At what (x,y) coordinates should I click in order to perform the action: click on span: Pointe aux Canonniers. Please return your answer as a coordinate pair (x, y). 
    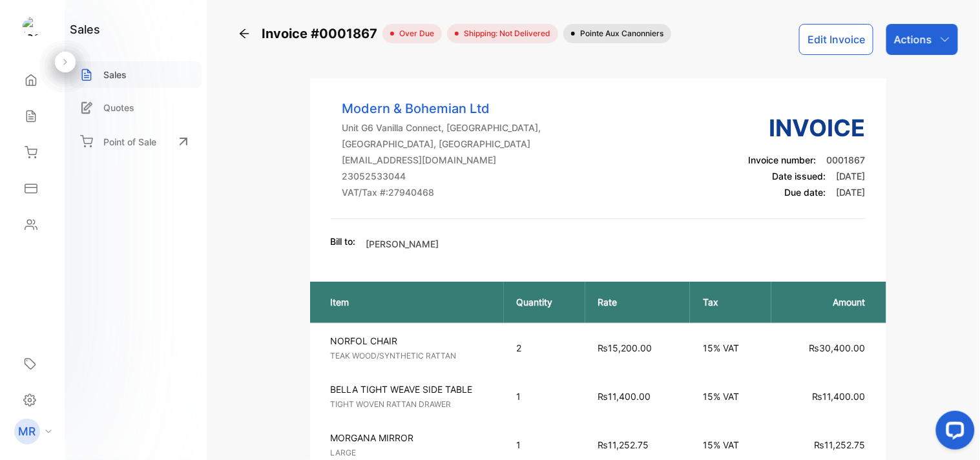
    Looking at the image, I should click on (619, 34).